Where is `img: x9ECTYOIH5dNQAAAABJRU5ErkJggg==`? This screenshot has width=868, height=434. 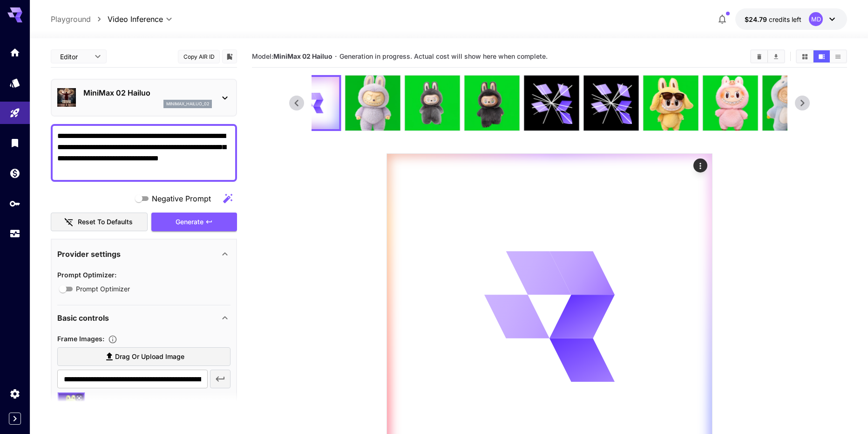 img: x9ECTYOIH5dNQAAAABJRU5ErkJggg== is located at coordinates (790, 103).